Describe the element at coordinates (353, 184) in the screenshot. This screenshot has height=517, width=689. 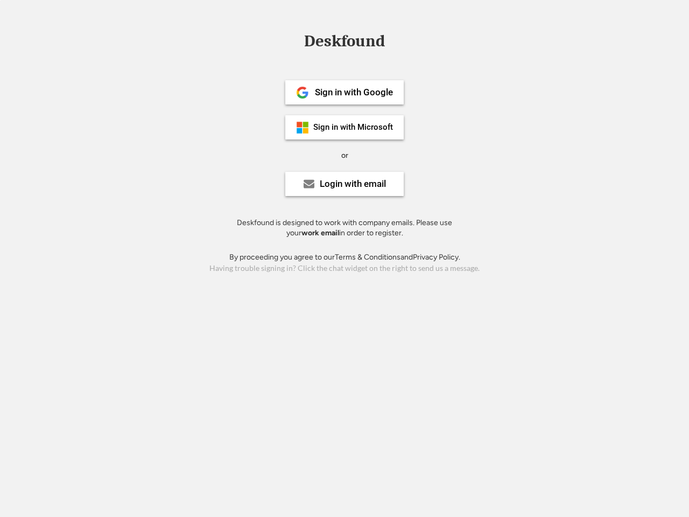
I see `div: Login with email` at that location.